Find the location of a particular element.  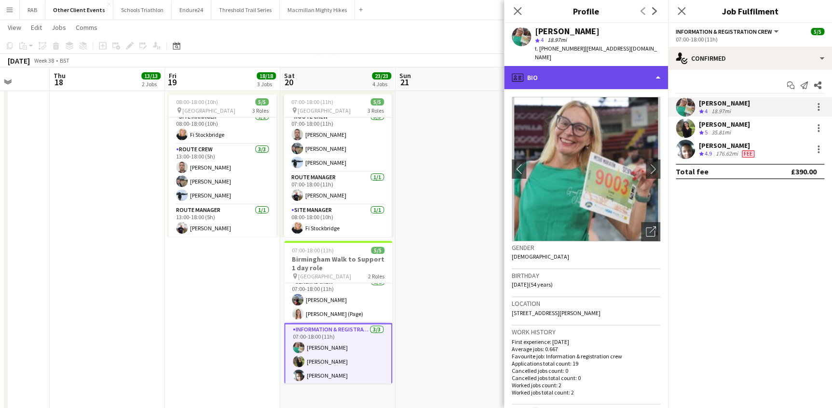

p: Average jobs: 0.667 is located at coordinates (586, 349).